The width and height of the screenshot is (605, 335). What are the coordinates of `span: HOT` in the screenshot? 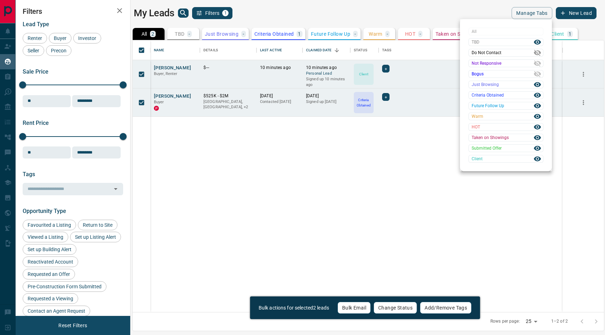 It's located at (502, 127).